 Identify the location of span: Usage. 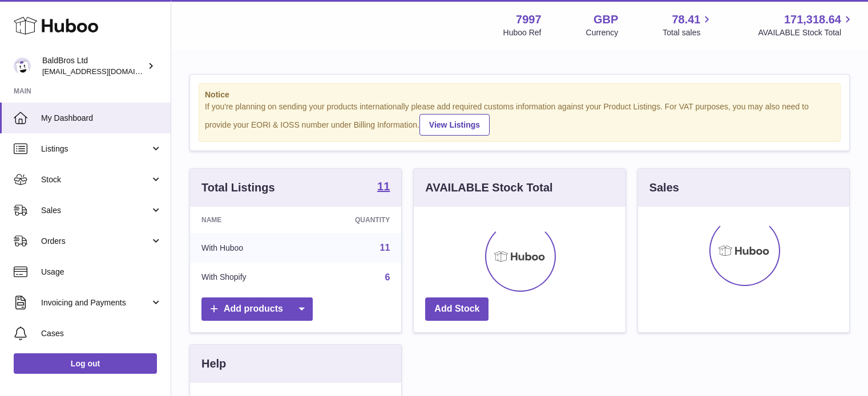
(101, 272).